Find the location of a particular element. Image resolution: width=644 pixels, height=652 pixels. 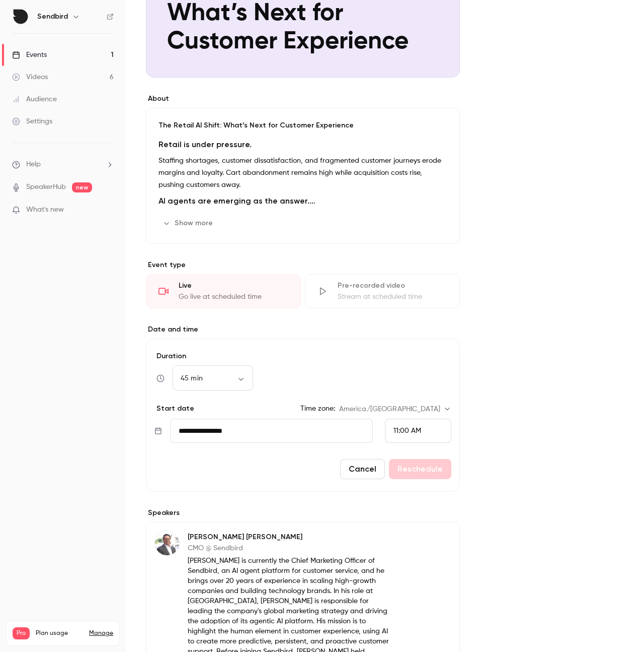

p: CMO @ Sendbird is located at coordinates (291, 548).